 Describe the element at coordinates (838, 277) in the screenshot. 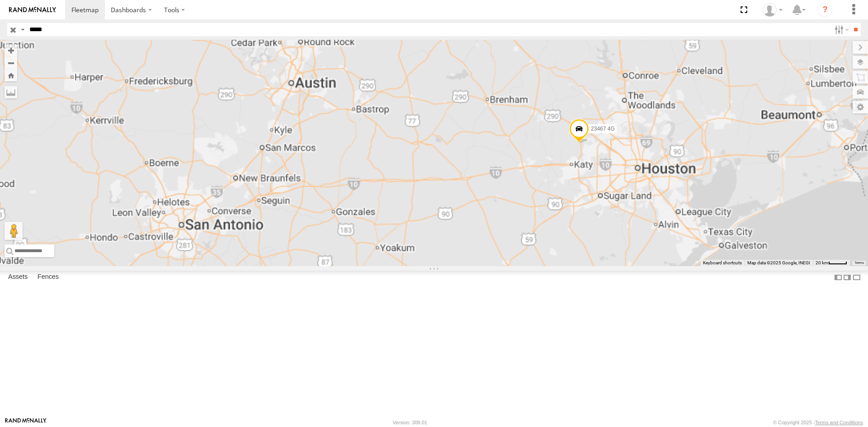

I see `label: Dock Summary Table to the Left` at that location.